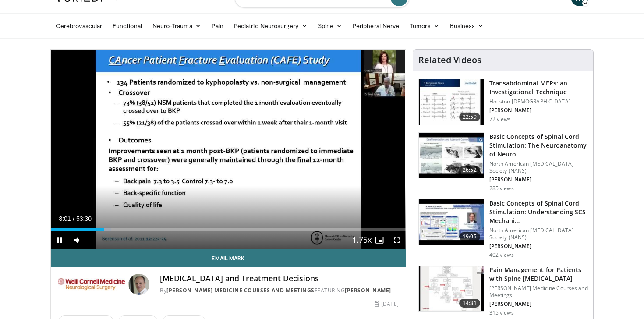 The width and height of the screenshot is (644, 319). Describe the element at coordinates (79, 26) in the screenshot. I see `a: Cerebrovascular` at that location.